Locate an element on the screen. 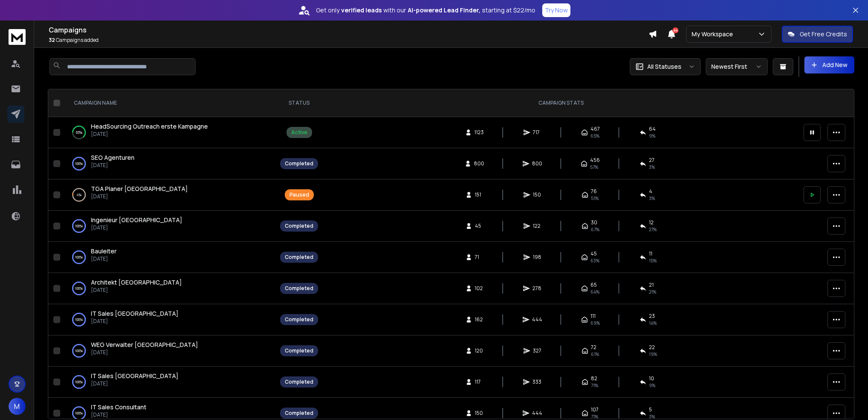 Image resolution: width=868 pixels, height=420 pixels. span: 14 % is located at coordinates (653, 323).